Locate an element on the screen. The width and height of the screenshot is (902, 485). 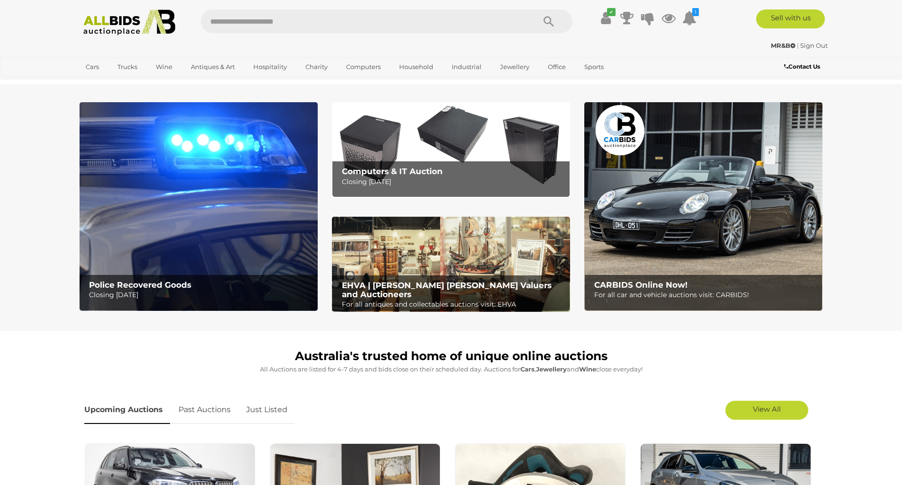
a: Computers is located at coordinates (363, 67).